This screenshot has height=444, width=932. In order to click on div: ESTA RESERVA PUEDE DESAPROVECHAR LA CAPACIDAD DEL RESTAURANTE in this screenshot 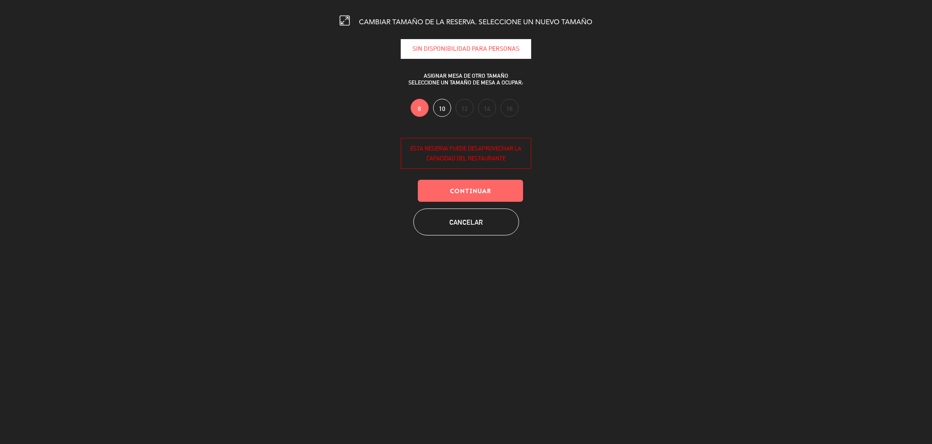, I will do `click(466, 154)`.